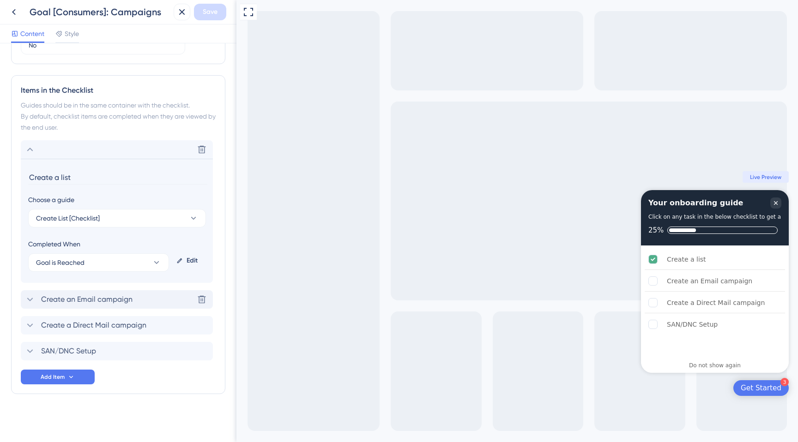  I want to click on div: Create an Email campaign is incomplete., so click(478, 281).